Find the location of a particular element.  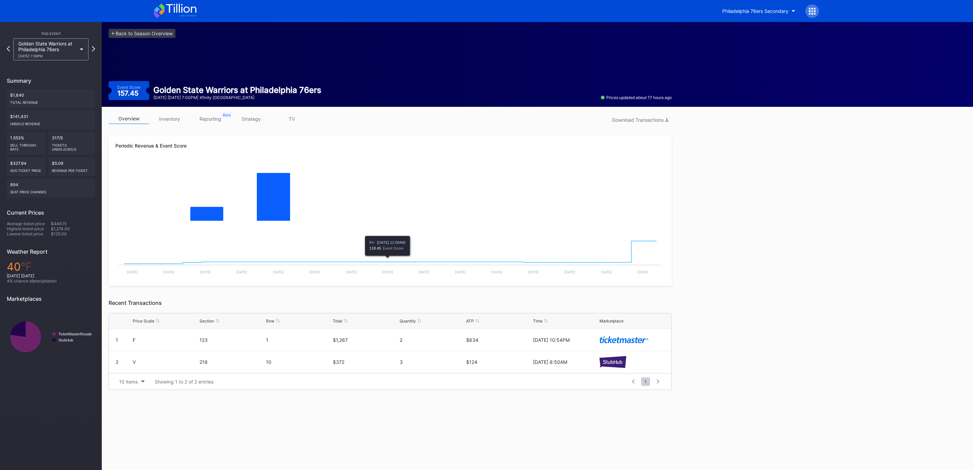

span: 1 is located at coordinates (646, 382).